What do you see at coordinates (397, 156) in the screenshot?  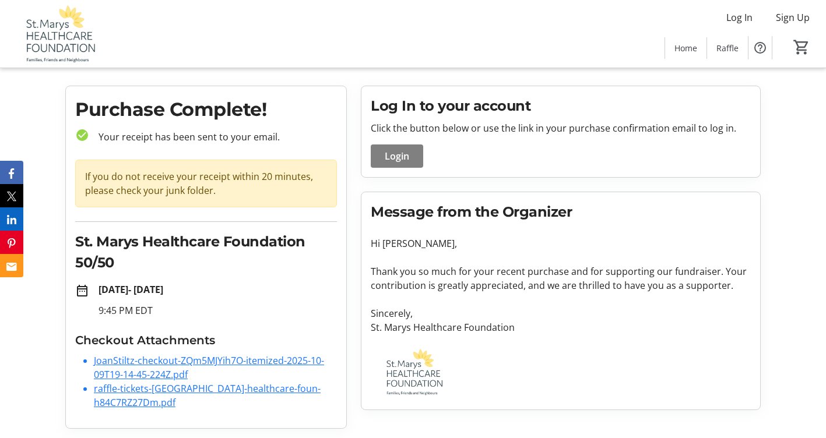 I see `span: Login` at bounding box center [397, 156].